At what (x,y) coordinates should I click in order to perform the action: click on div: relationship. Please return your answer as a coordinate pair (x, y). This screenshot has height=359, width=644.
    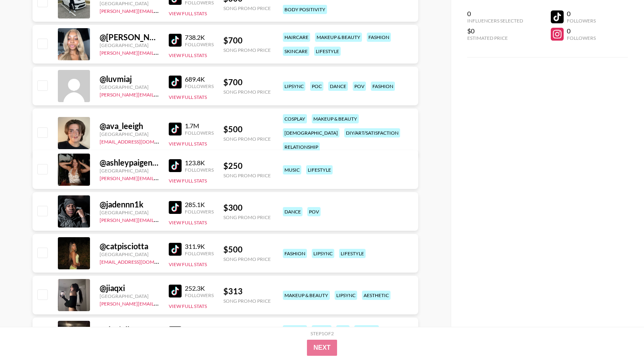
    Looking at the image, I should click on (302, 147).